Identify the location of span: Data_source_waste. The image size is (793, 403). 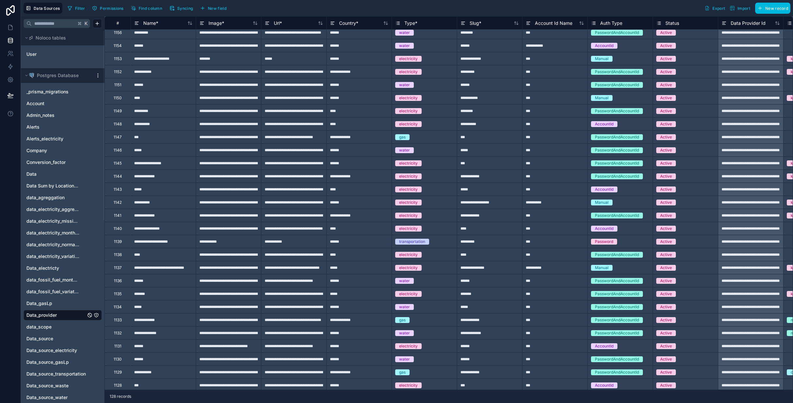
(47, 385).